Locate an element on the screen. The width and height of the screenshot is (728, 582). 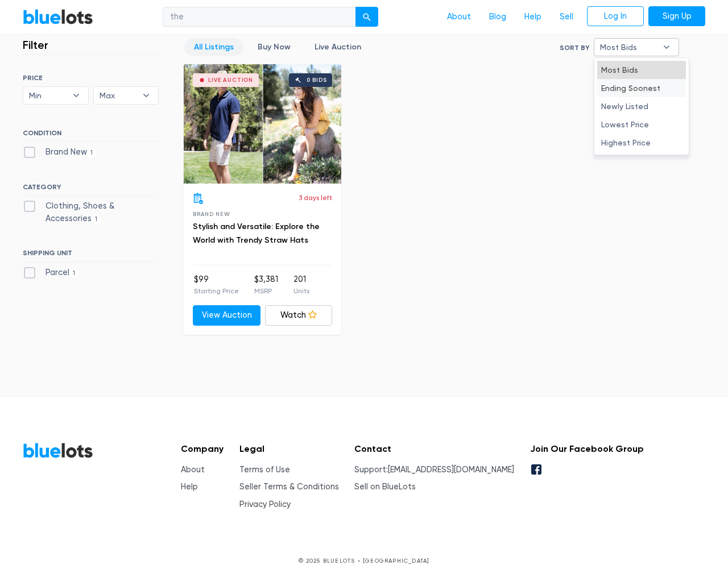
li: Lowest Price is located at coordinates (641, 124).